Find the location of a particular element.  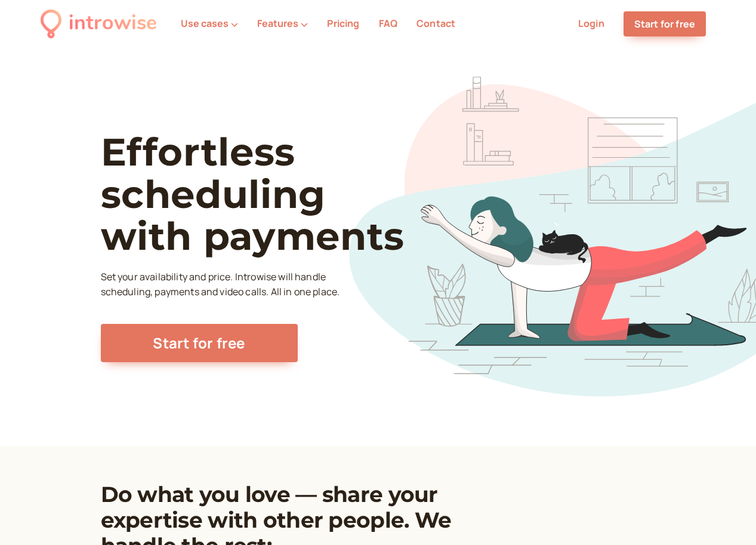

a: Contact is located at coordinates (436, 23).